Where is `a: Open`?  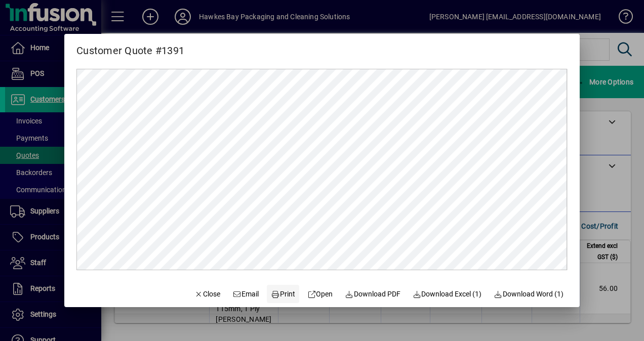 a: Open is located at coordinates (320, 294).